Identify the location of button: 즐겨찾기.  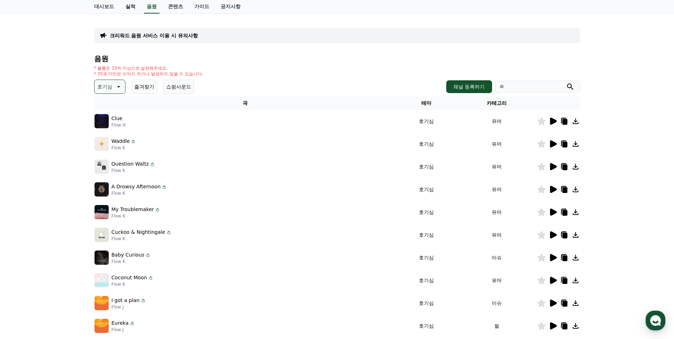
(144, 87).